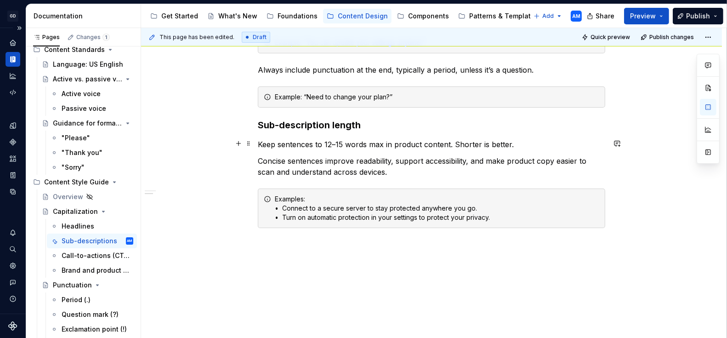 Image resolution: width=727 pixels, height=338 pixels. I want to click on button: Quick preview, so click(606, 37).